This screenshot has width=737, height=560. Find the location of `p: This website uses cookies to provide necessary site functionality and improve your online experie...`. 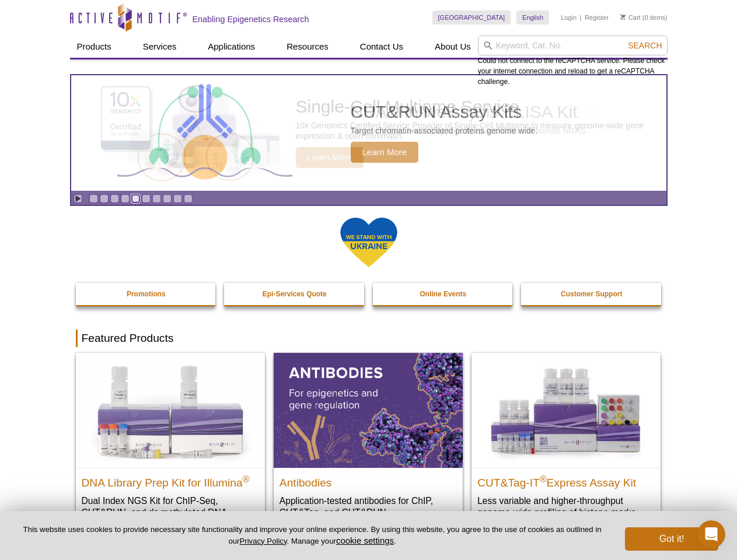

p: This website uses cookies to provide necessary site functionality and improve your online experie... is located at coordinates (312, 535).